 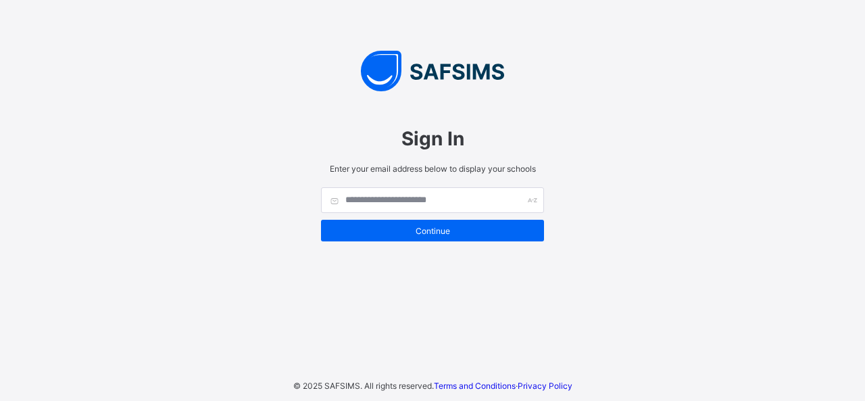 I want to click on span: Continue, so click(x=432, y=230).